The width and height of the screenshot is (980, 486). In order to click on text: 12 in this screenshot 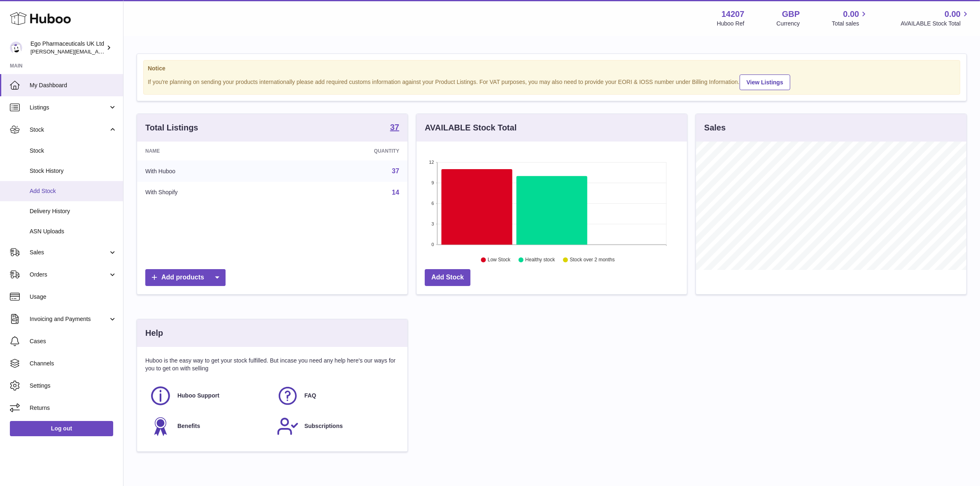, I will do `click(431, 162)`.